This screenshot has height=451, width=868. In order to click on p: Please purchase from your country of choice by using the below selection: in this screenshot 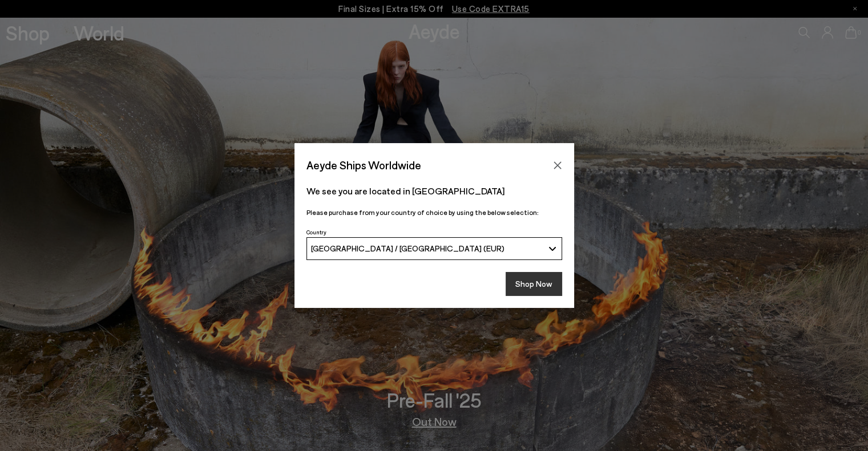, I will do `click(434, 212)`.